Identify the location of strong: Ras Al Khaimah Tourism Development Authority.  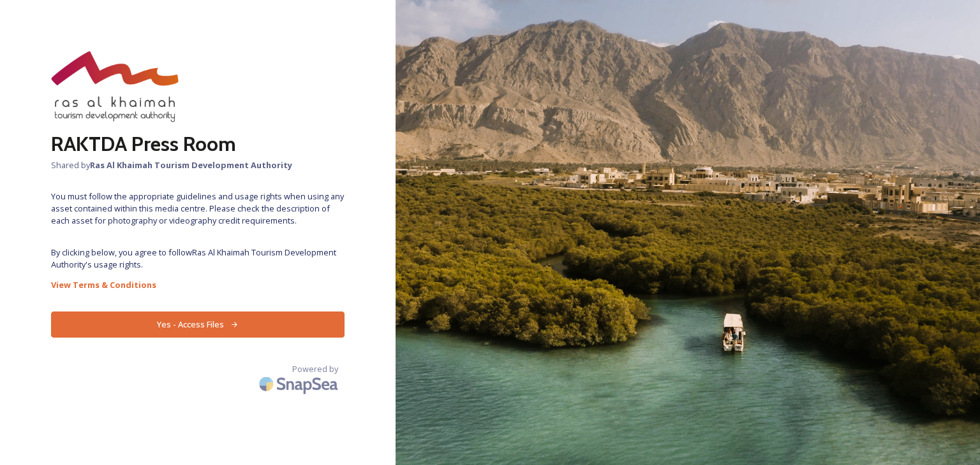
(190, 165).